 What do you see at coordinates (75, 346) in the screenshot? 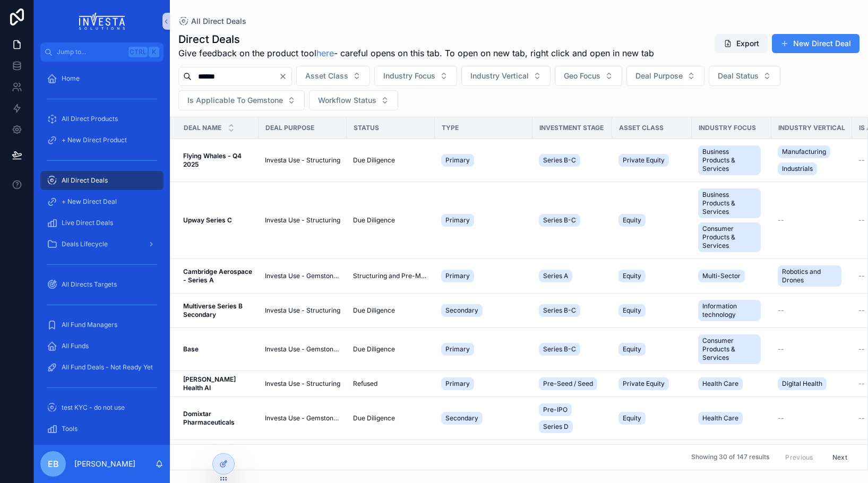
I see `span: All Funds` at bounding box center [75, 346].